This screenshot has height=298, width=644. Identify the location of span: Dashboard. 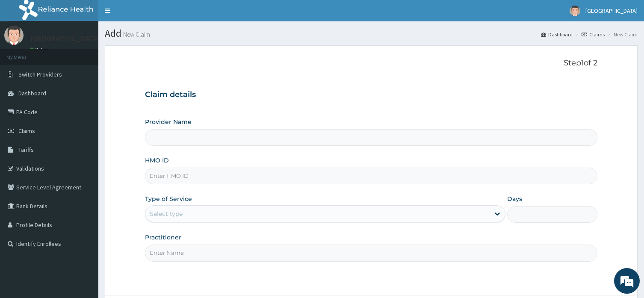
(32, 93).